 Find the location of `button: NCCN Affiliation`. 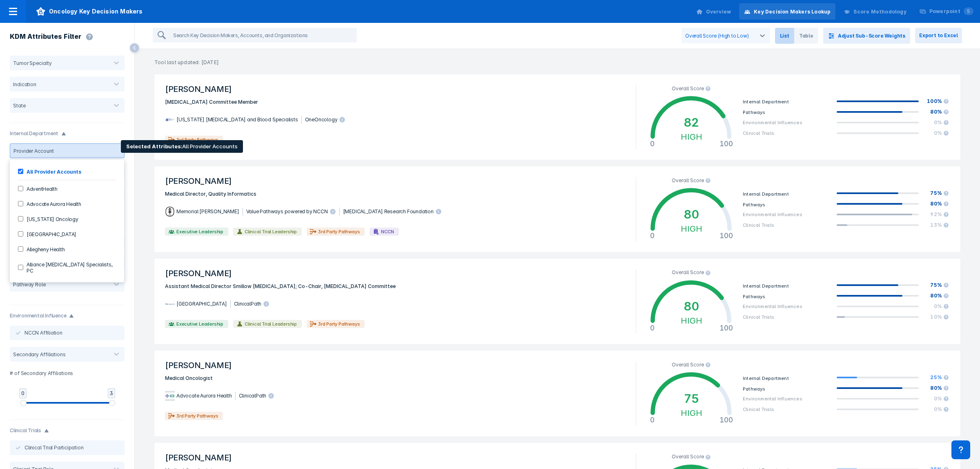

button: NCCN Affiliation is located at coordinates (67, 333).